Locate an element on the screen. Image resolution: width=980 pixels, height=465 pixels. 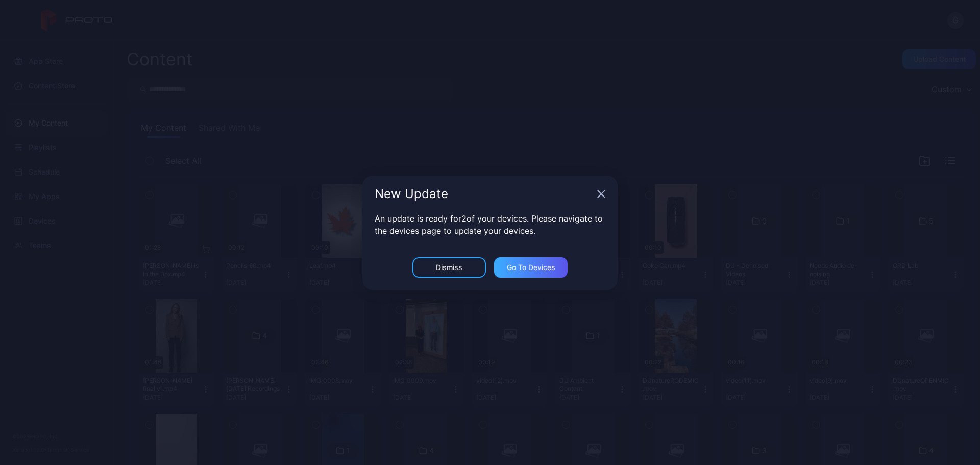
div: Go to devices is located at coordinates (530, 267).